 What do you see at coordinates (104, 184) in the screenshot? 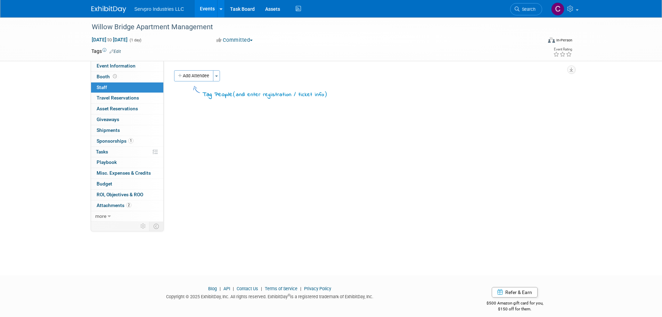
I see `span: Budget` at bounding box center [104, 184].